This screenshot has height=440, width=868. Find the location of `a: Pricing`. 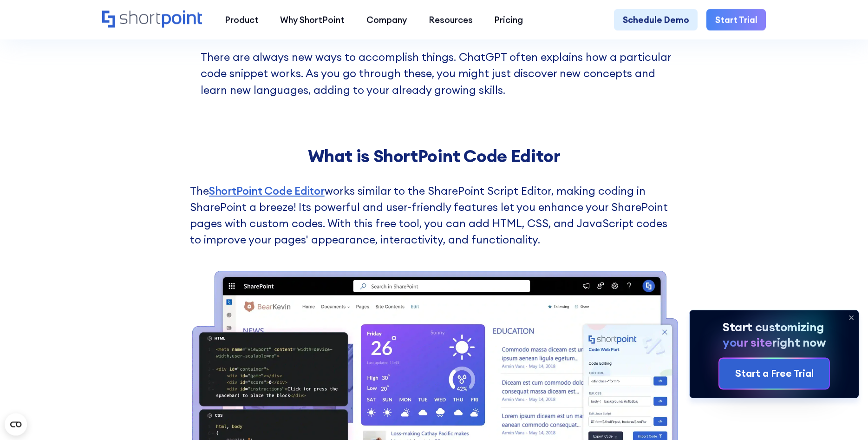

a: Pricing is located at coordinates (508, 19).